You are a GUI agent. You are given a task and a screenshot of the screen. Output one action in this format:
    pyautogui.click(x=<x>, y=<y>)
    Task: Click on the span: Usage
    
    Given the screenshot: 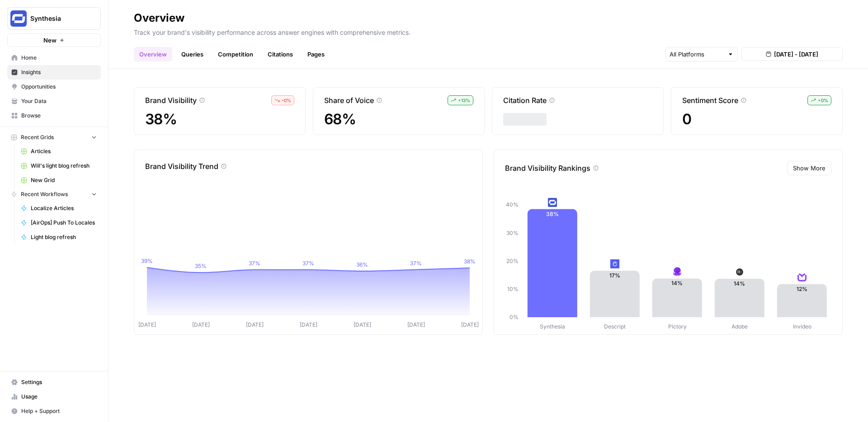 What is the action you would take?
    pyautogui.click(x=59, y=397)
    